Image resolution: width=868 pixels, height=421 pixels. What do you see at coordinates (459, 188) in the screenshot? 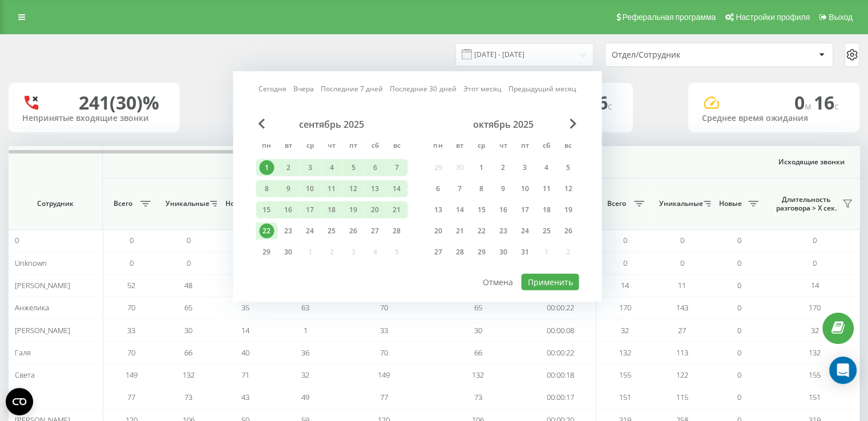
I see `div: 7` at bounding box center [459, 188].